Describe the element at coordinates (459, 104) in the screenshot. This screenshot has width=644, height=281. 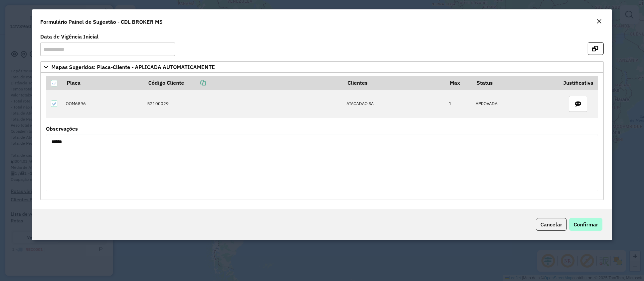
I see `td: 1` at that location.